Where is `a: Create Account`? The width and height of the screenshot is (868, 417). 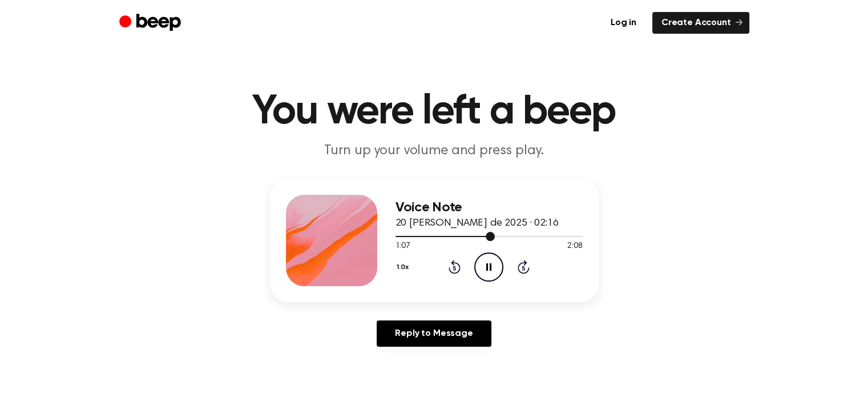
a: Create Account is located at coordinates (701, 23).